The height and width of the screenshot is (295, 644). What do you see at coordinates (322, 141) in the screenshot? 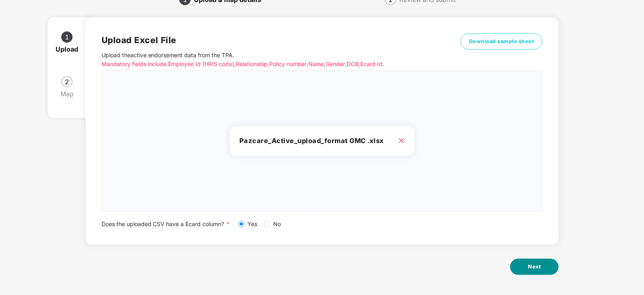
I see `span: Pazcare_Active_upload_format GMC .xlsx close` at bounding box center [322, 141].